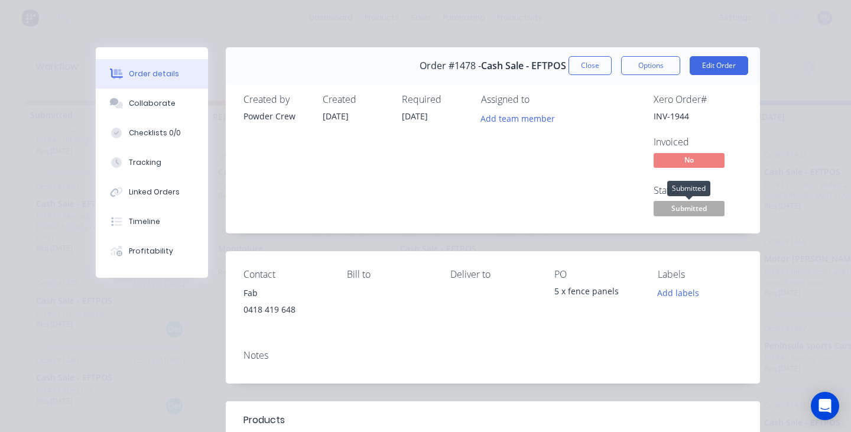  What do you see at coordinates (286, 293) in the screenshot?
I see `div: Fab` at bounding box center [286, 293].